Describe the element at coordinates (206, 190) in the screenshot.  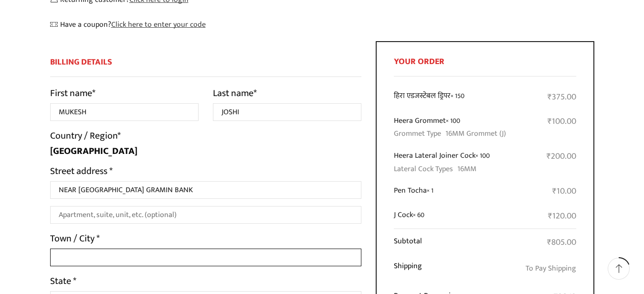
I see `input: House number and street name` at that location.